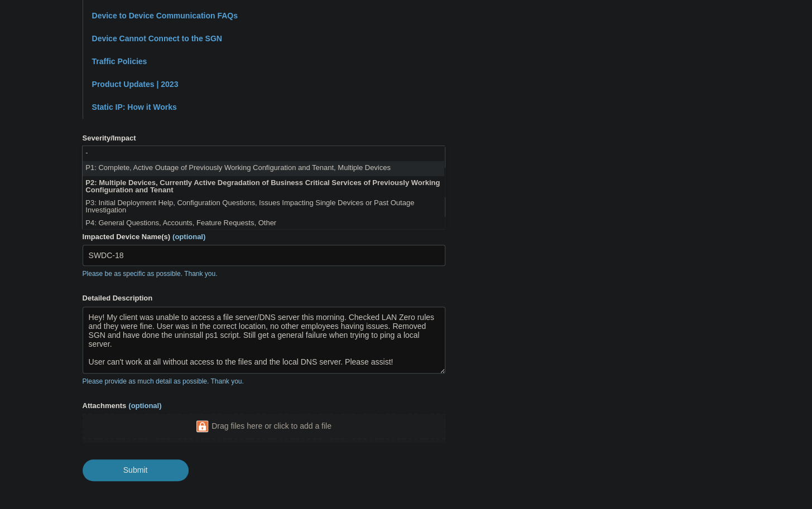 The width and height of the screenshot is (812, 509). What do you see at coordinates (119, 62) in the screenshot?
I see `a: Traffic Policies` at bounding box center [119, 62].